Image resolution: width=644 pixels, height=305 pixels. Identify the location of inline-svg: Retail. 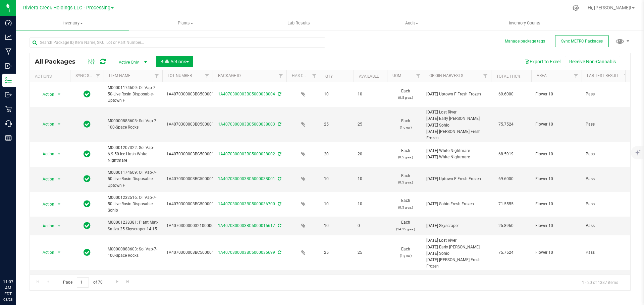
(8, 109).